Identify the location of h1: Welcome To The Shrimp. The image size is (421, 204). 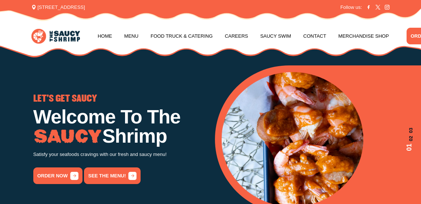
(120, 127).